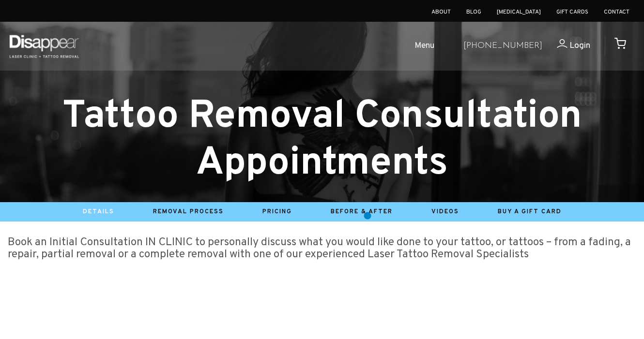  Describe the element at coordinates (44, 46) in the screenshot. I see `img: Disappear - Laser Clinic and Tattoo Removal Services in Sydney, Australia` at that location.